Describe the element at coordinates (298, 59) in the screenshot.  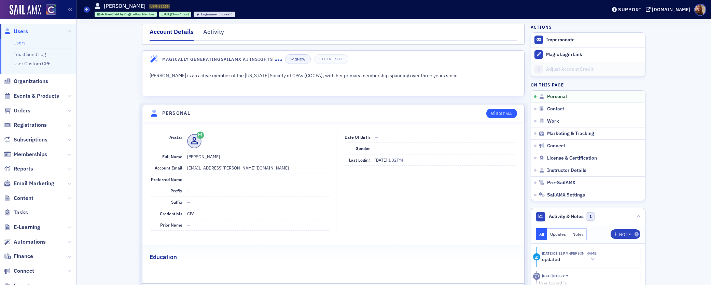
I see `button: Show` at that location.